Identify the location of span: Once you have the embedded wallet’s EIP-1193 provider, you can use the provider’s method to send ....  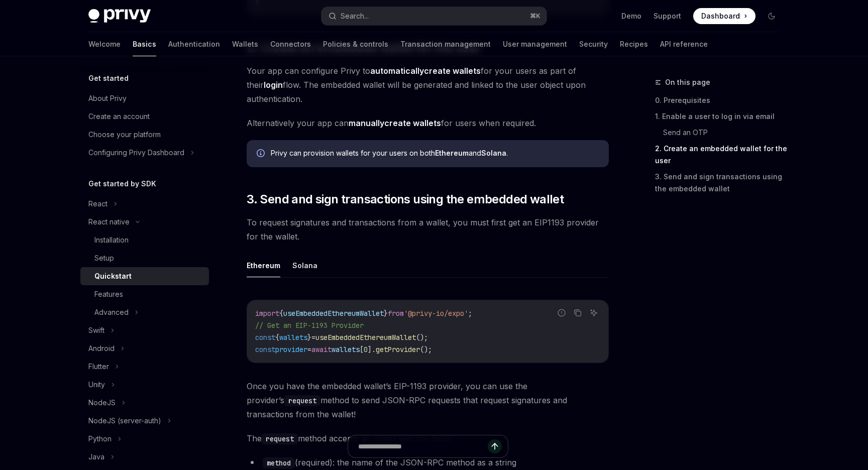
(428, 400).